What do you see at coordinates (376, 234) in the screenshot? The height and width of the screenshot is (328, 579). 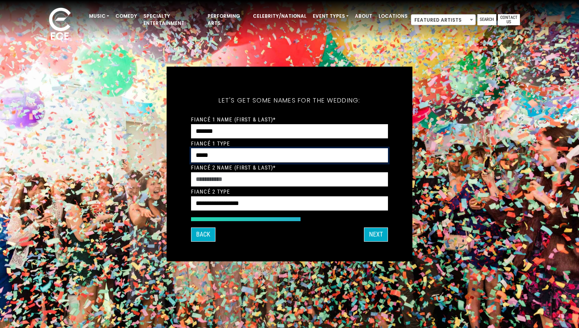 I see `button: Next` at bounding box center [376, 234].